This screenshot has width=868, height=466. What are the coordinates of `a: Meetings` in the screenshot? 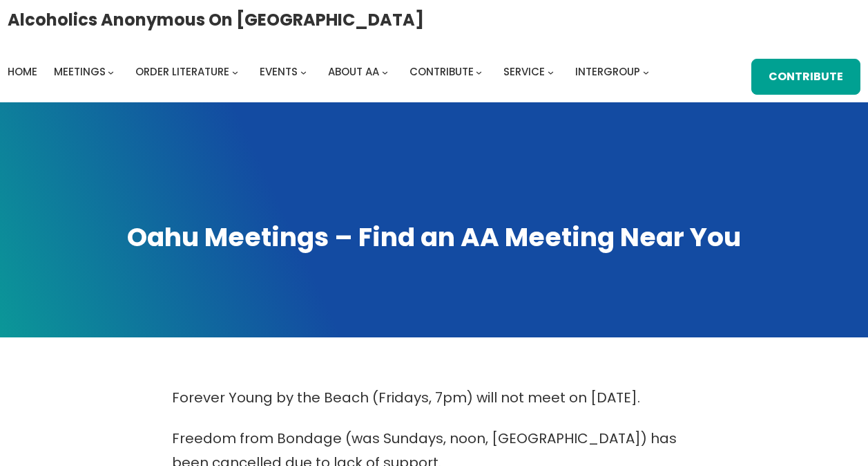 It's located at (79, 72).